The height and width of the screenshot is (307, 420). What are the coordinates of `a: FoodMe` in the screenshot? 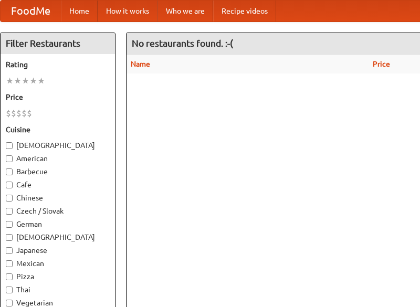 It's located at (30, 11).